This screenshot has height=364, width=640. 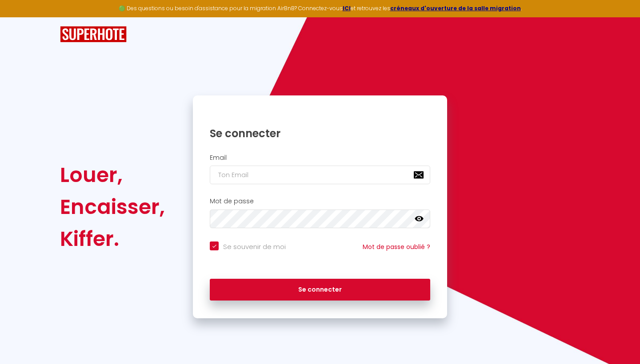 I want to click on div: Kiffer., so click(x=112, y=238).